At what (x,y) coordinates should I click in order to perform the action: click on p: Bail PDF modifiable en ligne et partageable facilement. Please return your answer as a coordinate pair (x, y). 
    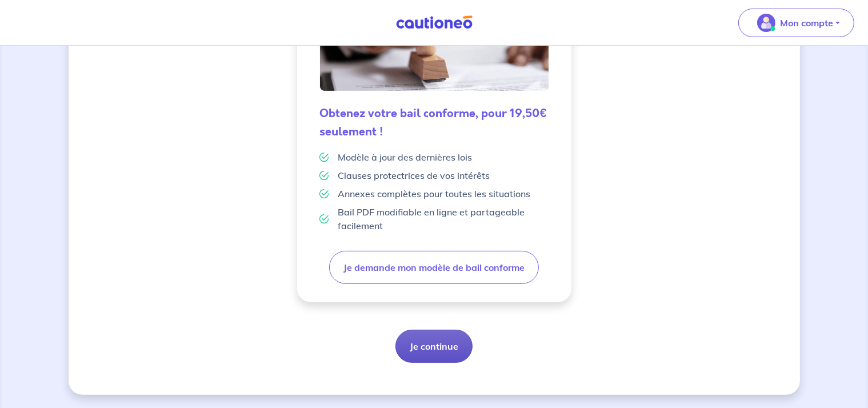
    Looking at the image, I should click on (443, 219).